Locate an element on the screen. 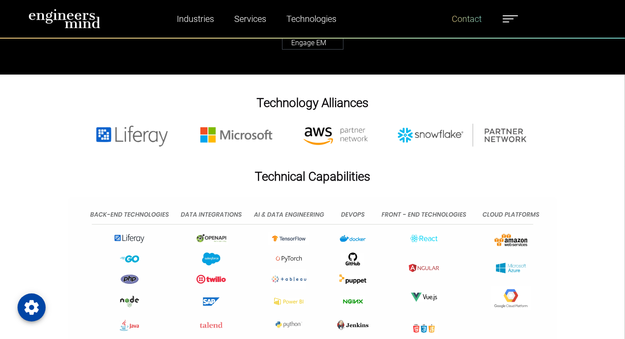  img: logos is located at coordinates (312, 135).